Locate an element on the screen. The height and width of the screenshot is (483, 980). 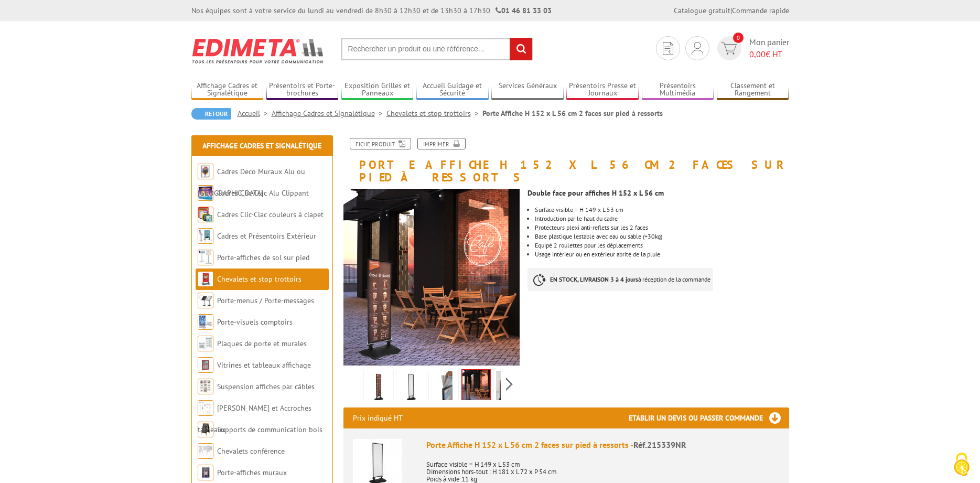
span: 0,00 is located at coordinates (757, 54).